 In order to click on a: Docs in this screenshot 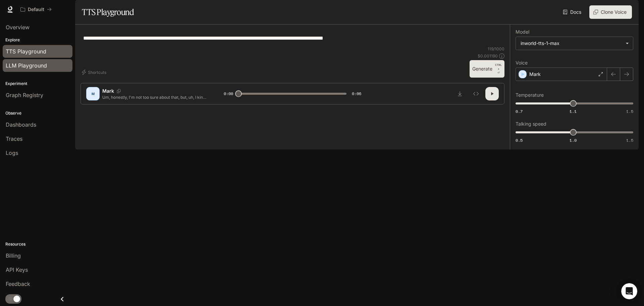, I will do `click(573, 12)`.